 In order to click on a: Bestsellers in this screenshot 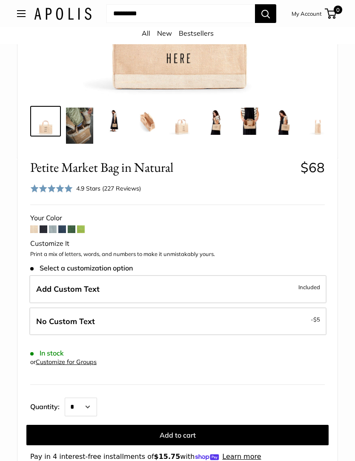, I will do `click(196, 33)`.